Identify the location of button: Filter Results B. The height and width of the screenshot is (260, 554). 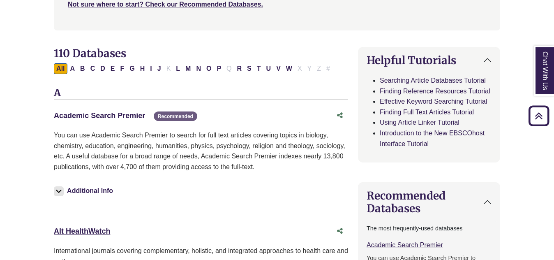
(83, 69).